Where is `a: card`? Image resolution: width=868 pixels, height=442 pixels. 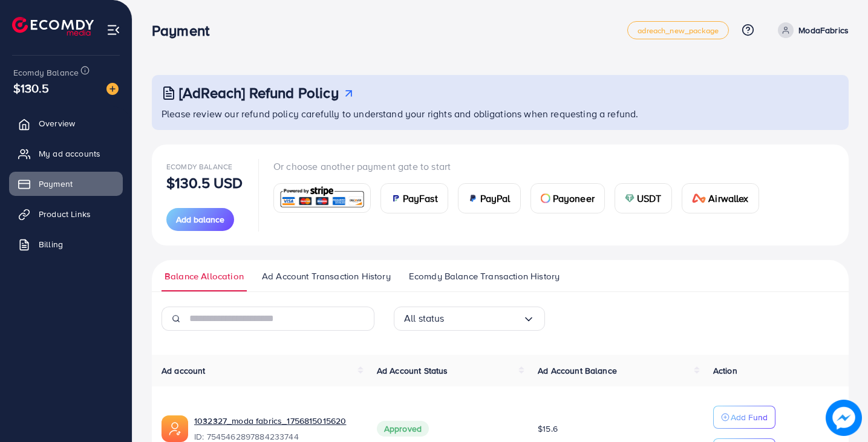 a: card is located at coordinates (322, 197).